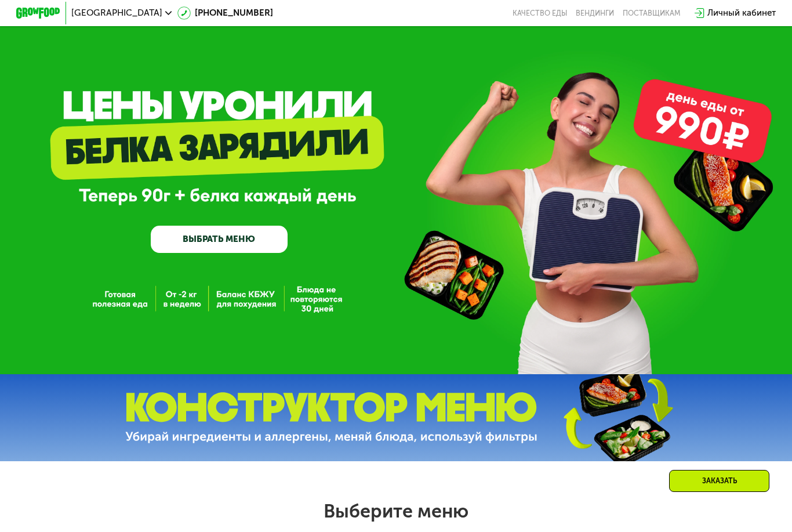 The image size is (792, 532). What do you see at coordinates (219, 239) in the screenshot?
I see `a: ВЫБРАТЬ МЕНЮ` at bounding box center [219, 239].